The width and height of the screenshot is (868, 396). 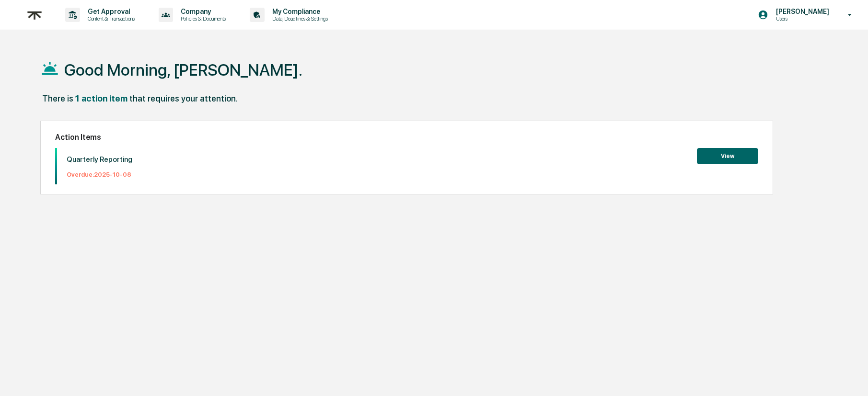 I want to click on p: Overdue: 2025-10-08, so click(x=99, y=175).